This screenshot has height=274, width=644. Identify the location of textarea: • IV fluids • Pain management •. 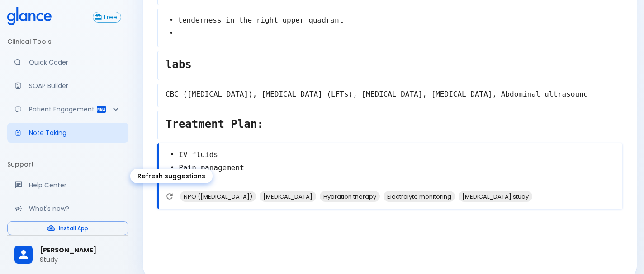
(391, 168).